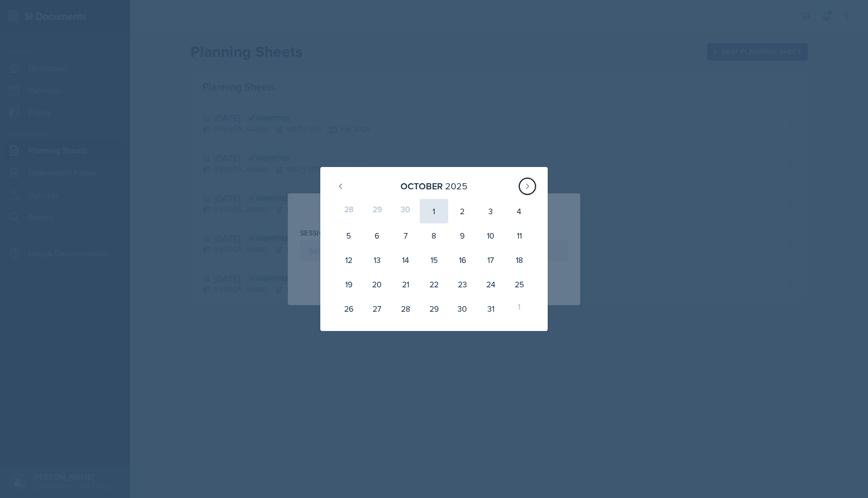  Describe the element at coordinates (491, 236) in the screenshot. I see `div: 10` at that location.